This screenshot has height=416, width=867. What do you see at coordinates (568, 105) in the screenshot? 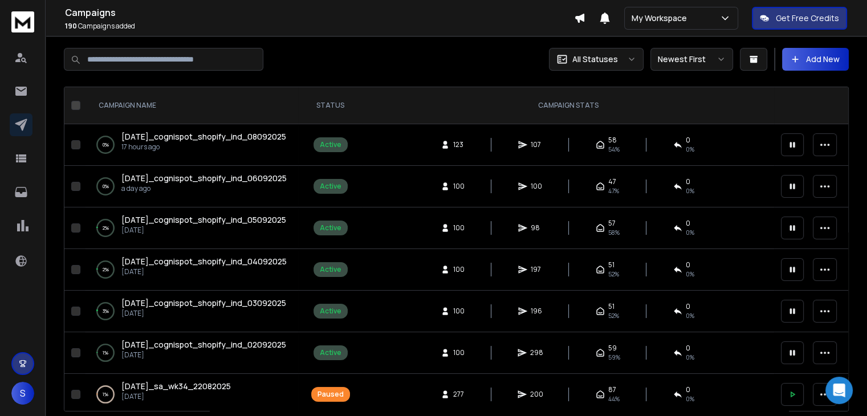
I see `th: CAMPAIGN STATS` at bounding box center [568, 105].